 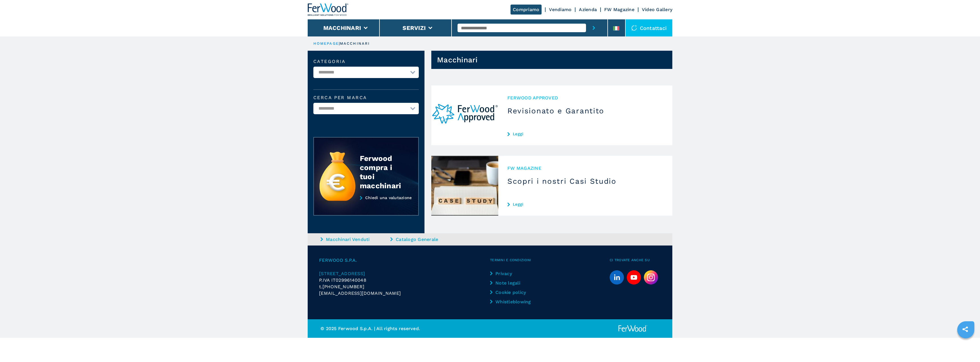 What do you see at coordinates (560, 9) in the screenshot?
I see `a: Vendiamo` at bounding box center [560, 9].